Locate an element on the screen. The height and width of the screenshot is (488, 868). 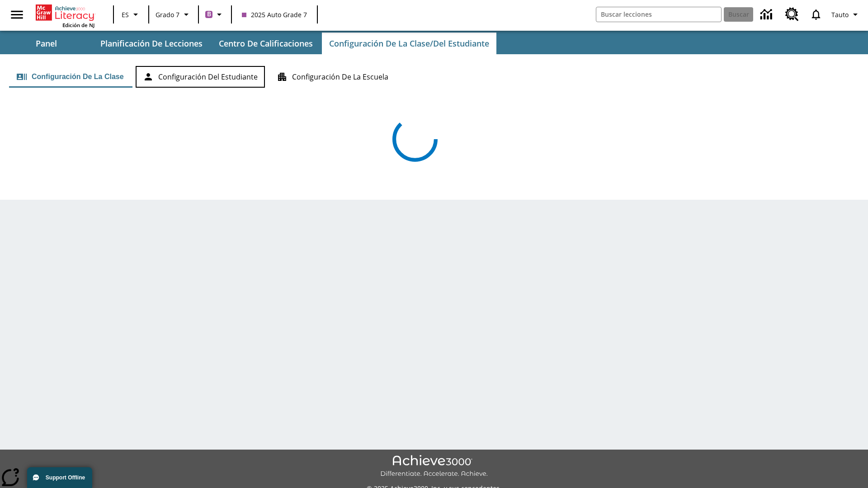
a: Notificaciones is located at coordinates (816, 14).